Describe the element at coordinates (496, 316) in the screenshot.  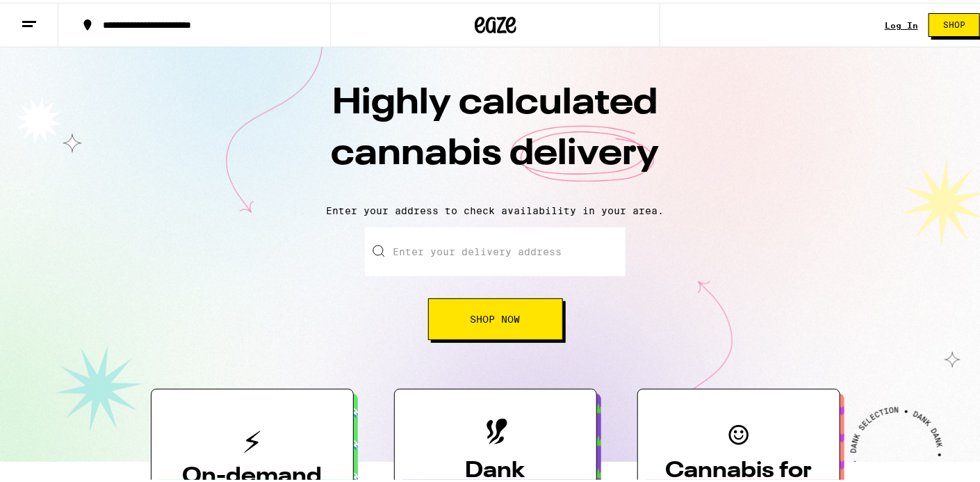
I see `span: Shop Now` at that location.